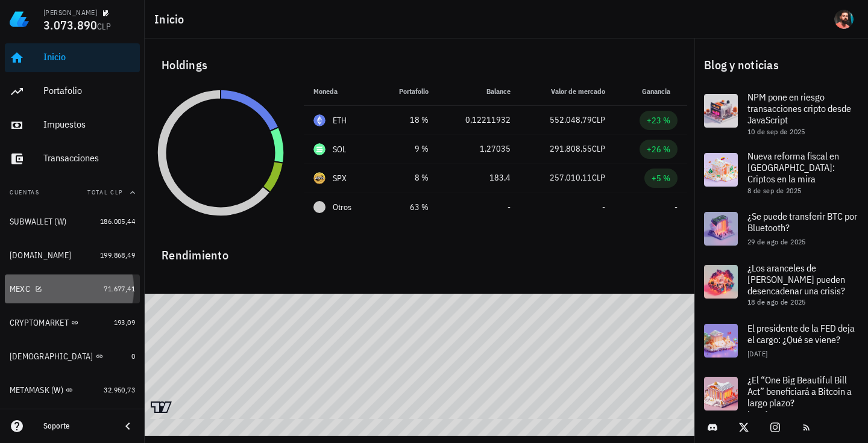 The width and height of the screenshot is (868, 443). I want to click on div: +26 %, so click(658, 149).